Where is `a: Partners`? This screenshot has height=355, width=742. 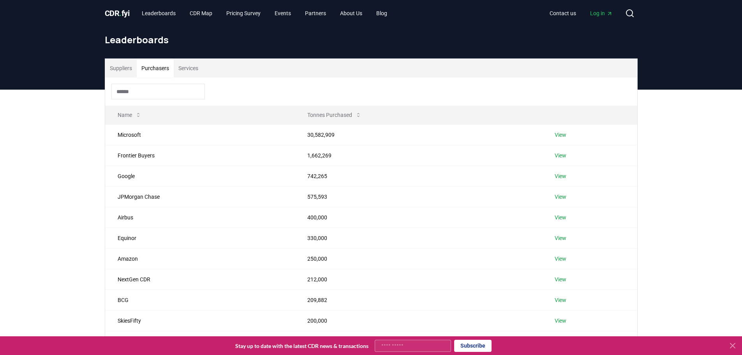 a: Partners is located at coordinates (315, 13).